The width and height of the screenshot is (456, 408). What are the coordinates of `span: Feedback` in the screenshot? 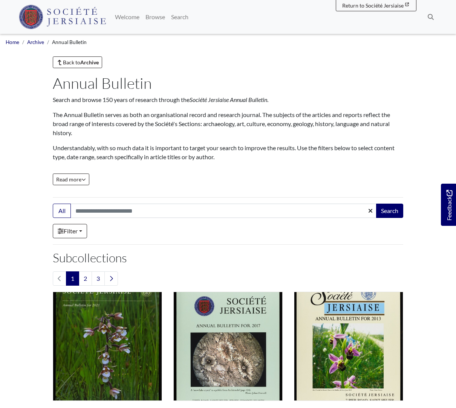 It's located at (449, 205).